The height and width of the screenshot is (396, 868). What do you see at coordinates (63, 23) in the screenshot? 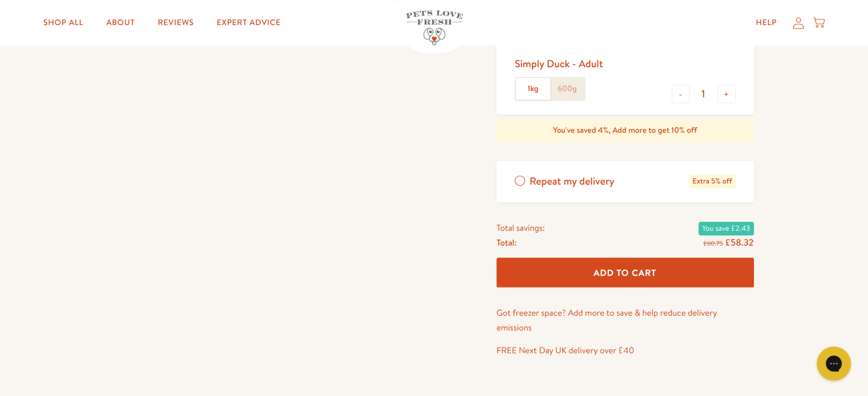
I see `a: Shop All` at bounding box center [63, 23].